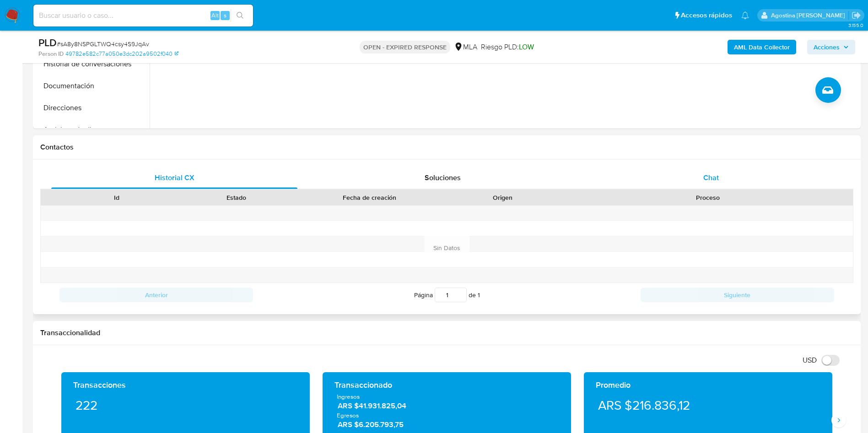  What do you see at coordinates (215, 15) in the screenshot?
I see `span: Alt` at bounding box center [215, 15].